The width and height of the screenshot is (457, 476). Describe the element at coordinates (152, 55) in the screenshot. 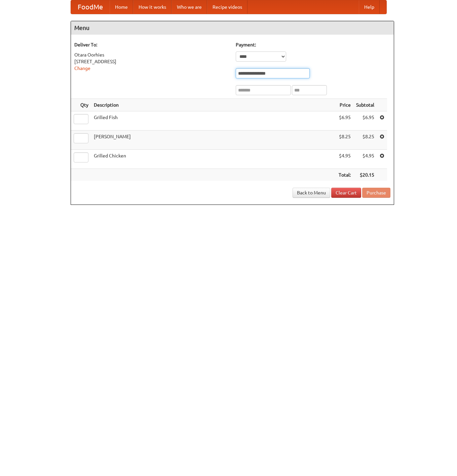

I see `div: Otara Oorhies` at that location.